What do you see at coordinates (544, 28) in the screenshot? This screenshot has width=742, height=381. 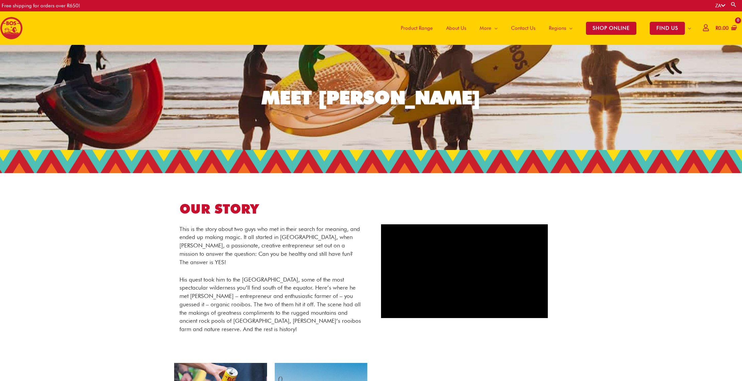 I see `nav: Site Navigation` at bounding box center [544, 28].